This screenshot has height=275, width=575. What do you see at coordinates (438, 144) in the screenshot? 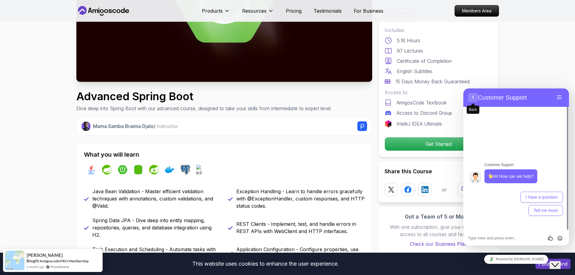
I see `p: Get Started` at bounding box center [438, 144].